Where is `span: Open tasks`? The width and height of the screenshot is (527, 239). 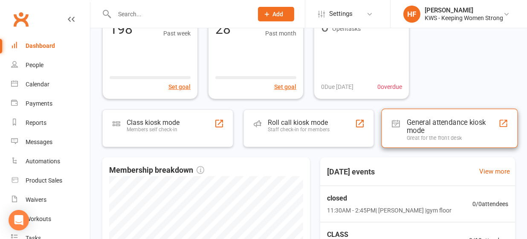
span: Open tasks is located at coordinates (346, 29).